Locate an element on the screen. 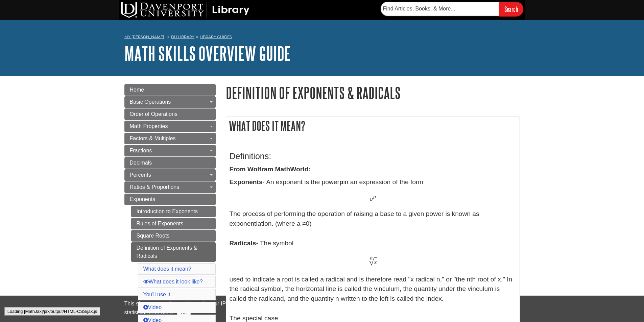 The image size is (644, 322). span: Home is located at coordinates (137, 89).